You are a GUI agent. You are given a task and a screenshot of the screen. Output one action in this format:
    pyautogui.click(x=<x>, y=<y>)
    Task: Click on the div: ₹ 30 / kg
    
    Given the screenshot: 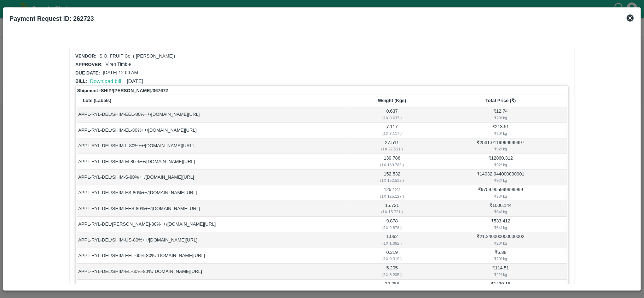 What is the action you would take?
    pyautogui.click(x=500, y=133)
    